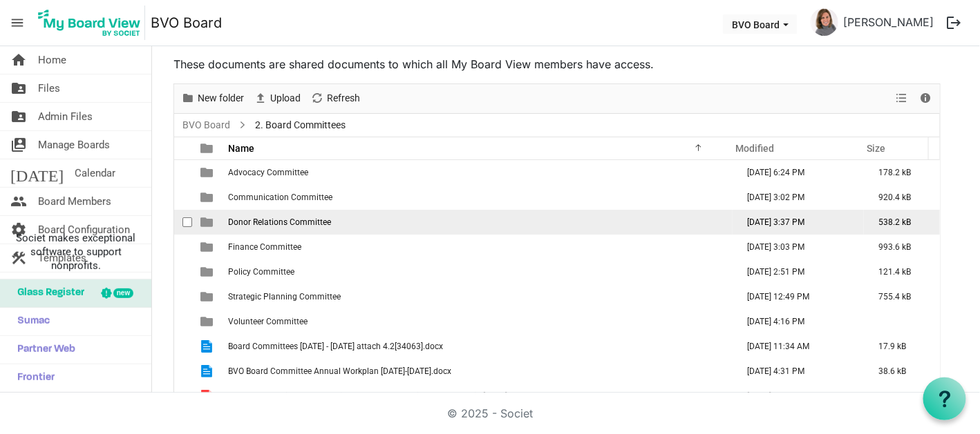  What do you see at coordinates (478, 272) in the screenshot?
I see `td: Policy Committee is template cell column header Name` at bounding box center [478, 272].